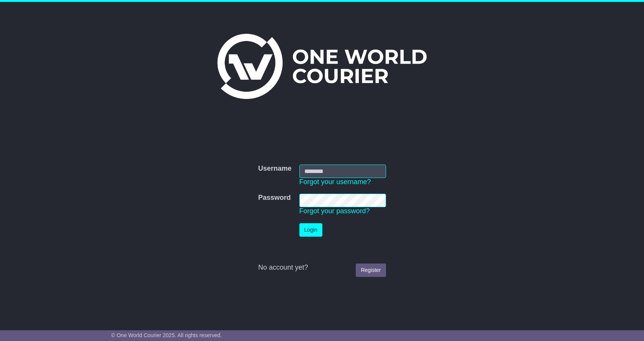  I want to click on label: Username, so click(274, 169).